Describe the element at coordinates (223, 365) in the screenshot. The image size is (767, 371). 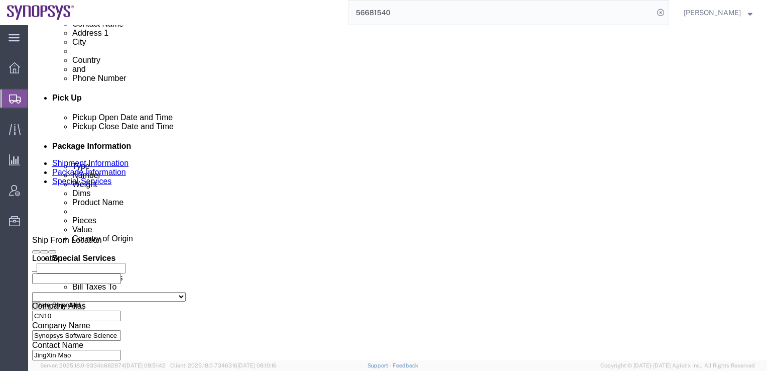
I see `span: Client: 2025.18.0-7346316` at that location.